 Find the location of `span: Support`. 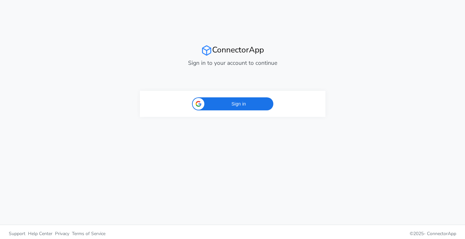

span: Support is located at coordinates (17, 233).